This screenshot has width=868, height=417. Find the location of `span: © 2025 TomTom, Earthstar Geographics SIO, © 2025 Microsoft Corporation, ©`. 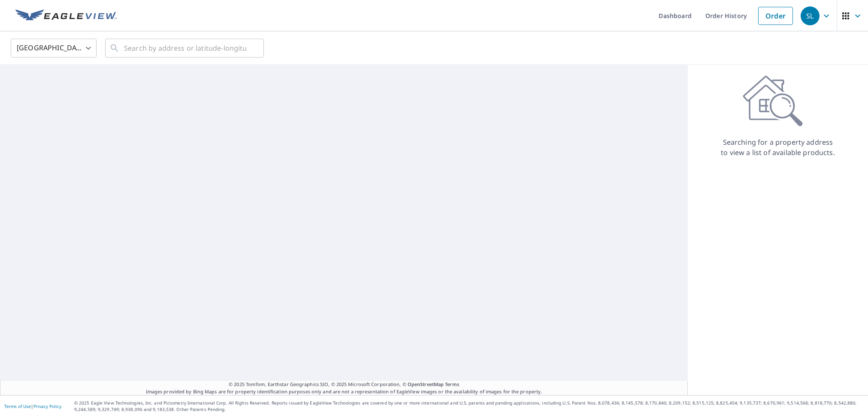

span: © 2025 TomTom, Earthstar Geographics SIO, © 2025 Microsoft Corporation, © is located at coordinates (343, 384).